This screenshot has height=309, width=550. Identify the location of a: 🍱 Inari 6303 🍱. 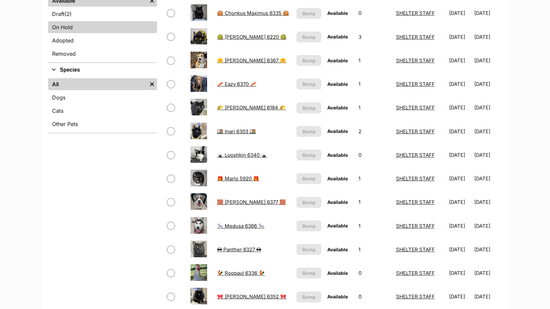
(236, 131).